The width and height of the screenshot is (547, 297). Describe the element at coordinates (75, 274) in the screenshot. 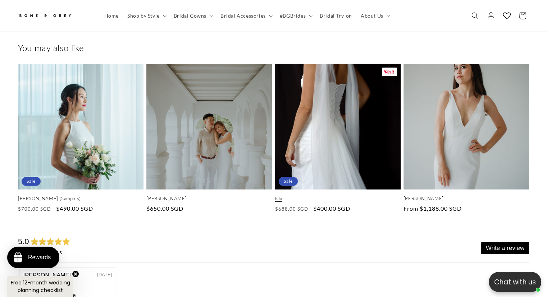

I see `button: Close teaser` at that location.